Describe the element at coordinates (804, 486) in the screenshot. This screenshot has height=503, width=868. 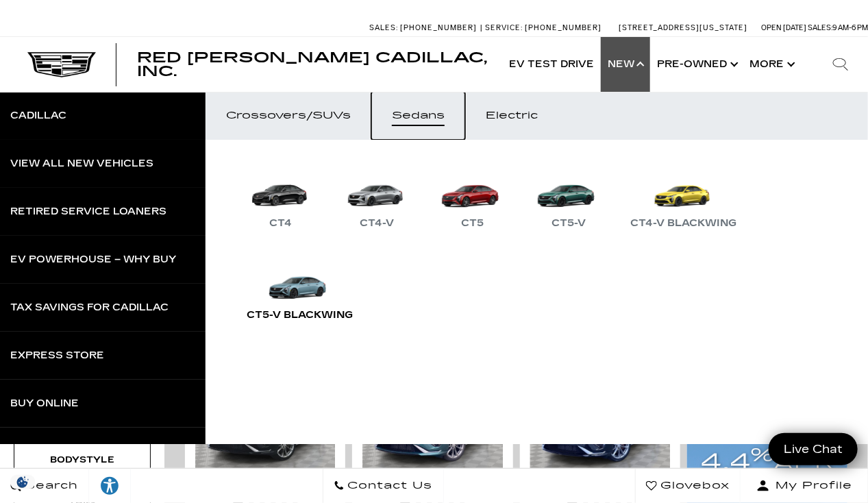
I see `button: Open user profile menu` at that location.